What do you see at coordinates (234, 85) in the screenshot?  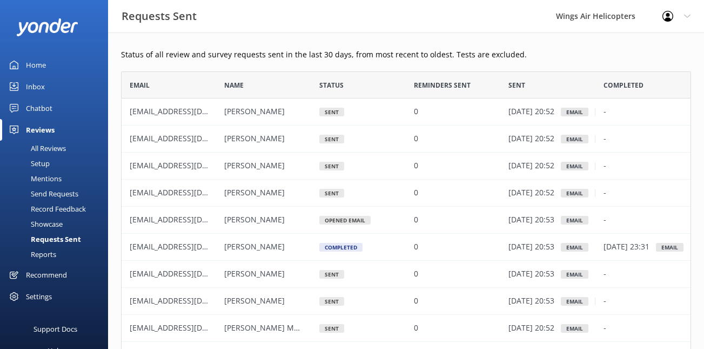 I see `span: Name` at bounding box center [234, 85].